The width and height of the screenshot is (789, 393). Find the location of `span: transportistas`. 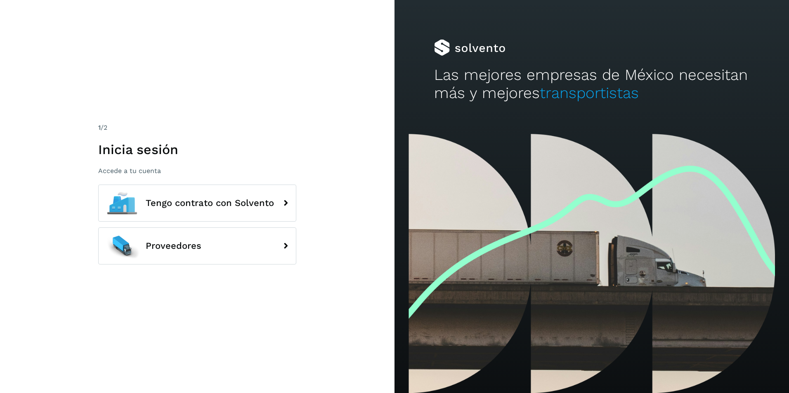

span: transportistas is located at coordinates (589, 93).